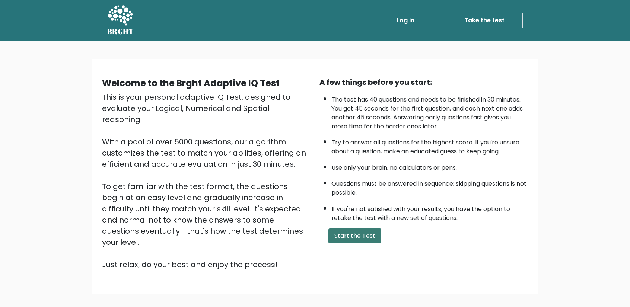 This screenshot has height=307, width=630. Describe the element at coordinates (430, 187) in the screenshot. I see `li: Questions must be answered in sequence; skipping questions is not possible.` at that location.